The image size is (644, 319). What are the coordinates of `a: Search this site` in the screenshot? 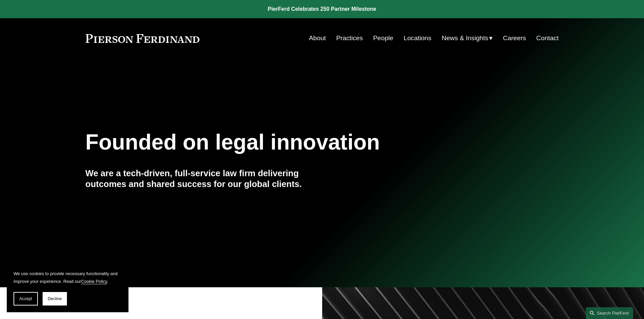 It's located at (609, 313).